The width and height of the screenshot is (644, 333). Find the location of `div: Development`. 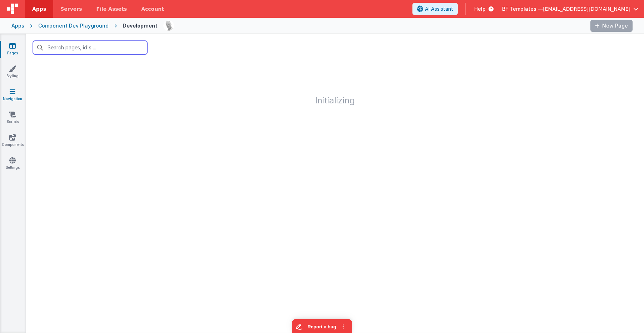

div: Development is located at coordinates (140, 26).